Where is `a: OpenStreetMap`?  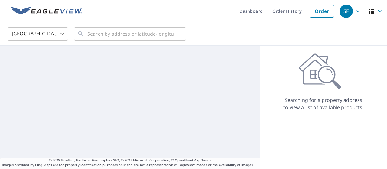 a: OpenStreetMap is located at coordinates (188, 160).